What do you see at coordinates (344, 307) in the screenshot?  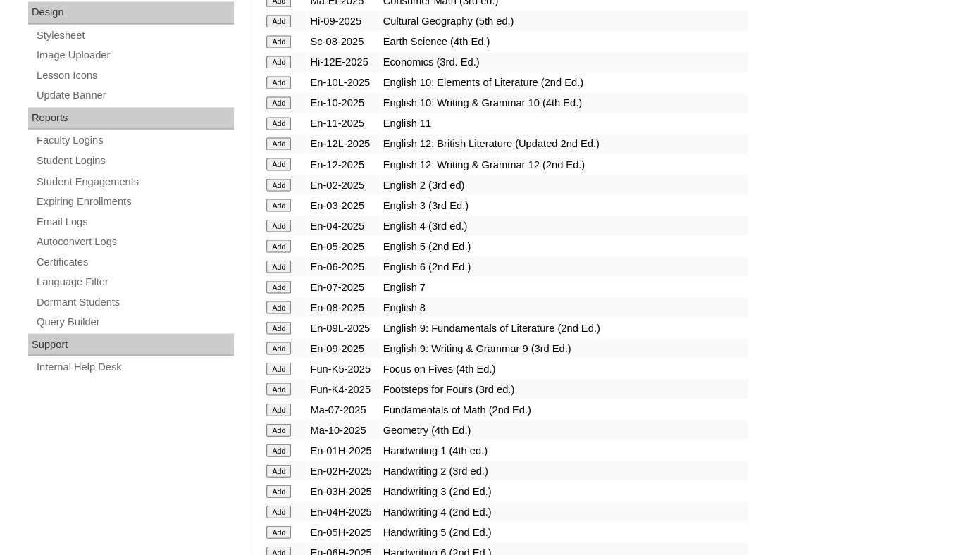 I see `td: En-08-2025` at bounding box center [344, 307].